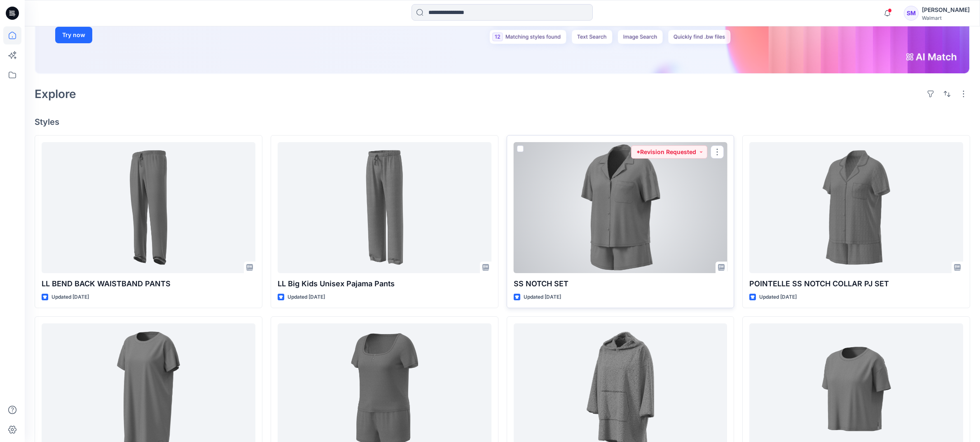  I want to click on a: POINTELLE SS NOTCH COLLAR PJ SET, so click(856, 208).